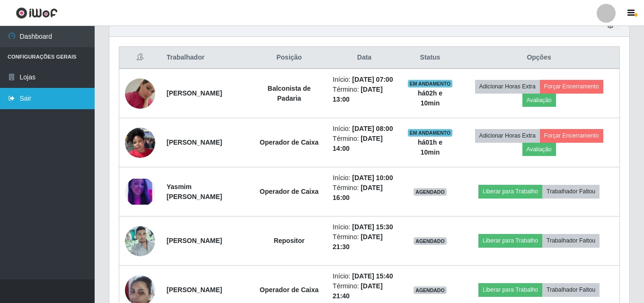  Describe the element at coordinates (539, 57) in the screenshot. I see `th: Opções` at that location.